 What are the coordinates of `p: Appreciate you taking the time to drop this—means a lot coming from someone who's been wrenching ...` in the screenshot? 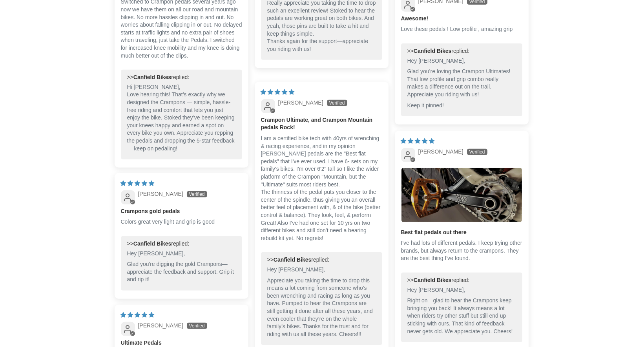 It's located at (321, 308).